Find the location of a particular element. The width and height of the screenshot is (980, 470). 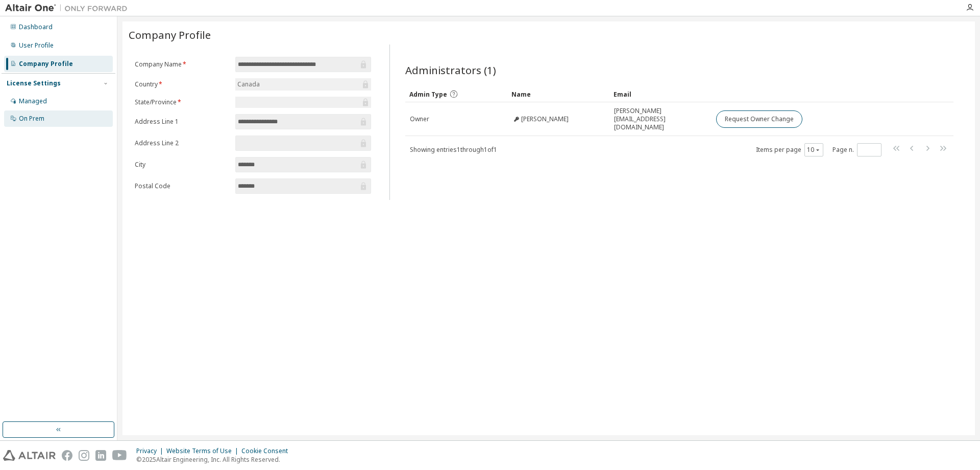

p: © 2025 Altair Engineering, Inc. All Rights Reserved. is located at coordinates (215, 459).